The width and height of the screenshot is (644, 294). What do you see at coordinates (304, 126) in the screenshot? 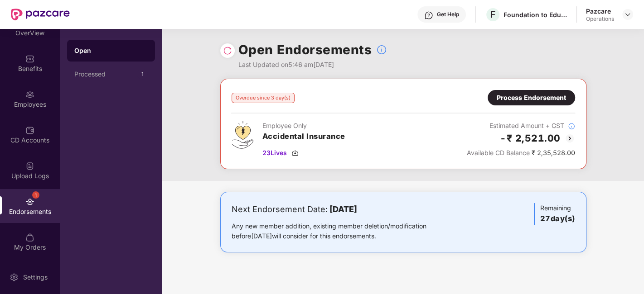
I see `div: Employee Only` at bounding box center [304, 126].